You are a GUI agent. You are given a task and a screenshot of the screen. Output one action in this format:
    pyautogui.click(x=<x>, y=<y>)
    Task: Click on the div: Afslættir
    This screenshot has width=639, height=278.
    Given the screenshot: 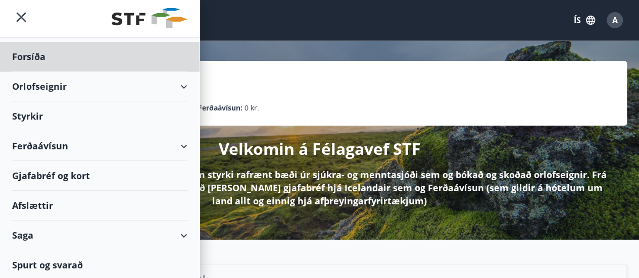 What is the action you would take?
    pyautogui.click(x=100, y=206)
    